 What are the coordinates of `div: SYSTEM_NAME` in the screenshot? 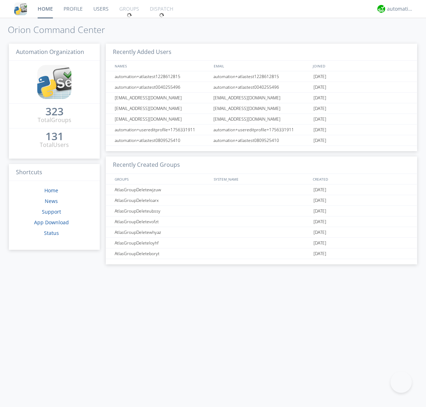 It's located at (261, 179).